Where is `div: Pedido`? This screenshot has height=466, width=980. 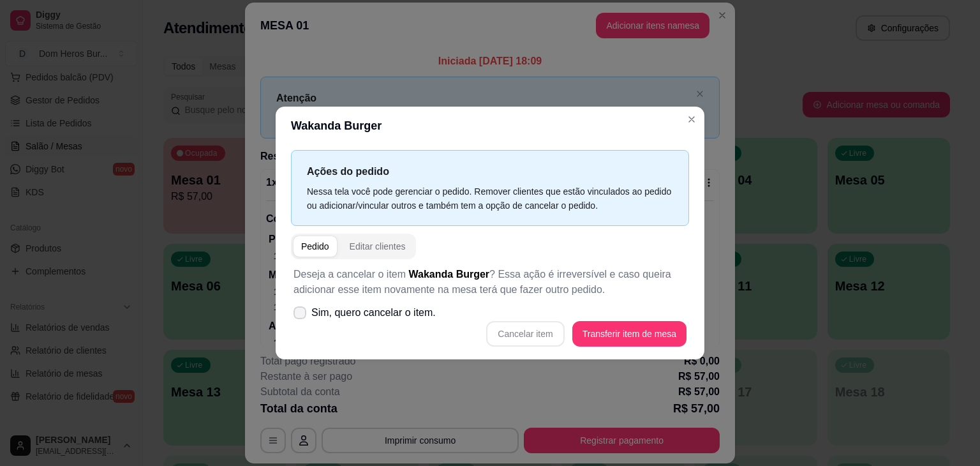
div: Pedido is located at coordinates (316, 246).